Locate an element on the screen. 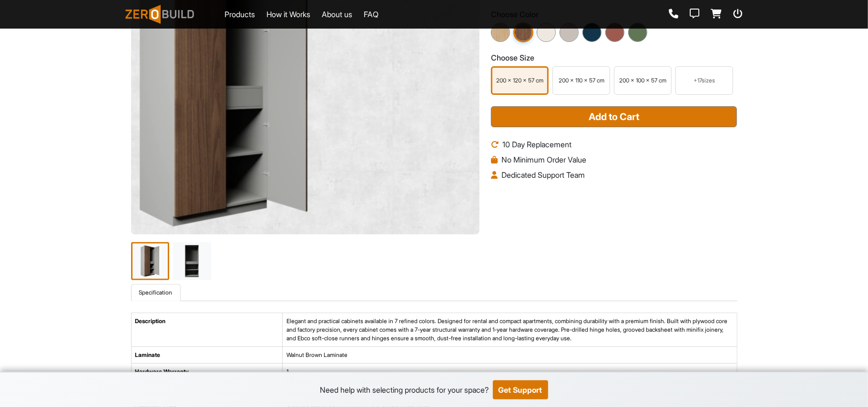 The width and height of the screenshot is (868, 407). img: Double Door Wardrobe – Model 1 - Walnut Brown - 200 x 120 x 57 cm - Image 2 is located at coordinates (192, 261).